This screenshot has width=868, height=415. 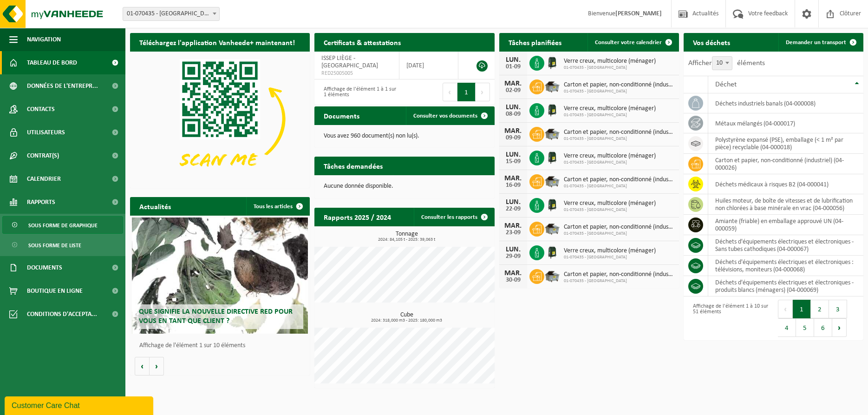 What do you see at coordinates (215, 316) in the screenshot?
I see `span: Que signifie la nouvelle directive RED pour vous en tant que client ?` at bounding box center [215, 316].